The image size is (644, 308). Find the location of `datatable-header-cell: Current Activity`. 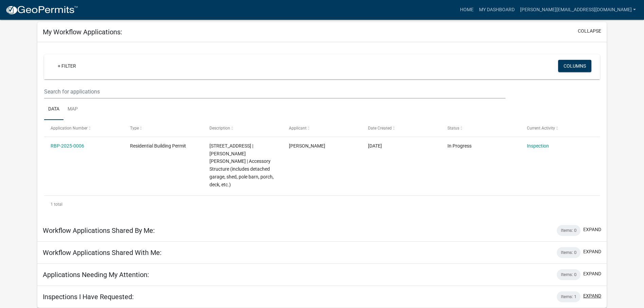

datatable-header-cell: Current Activity is located at coordinates (560, 128).